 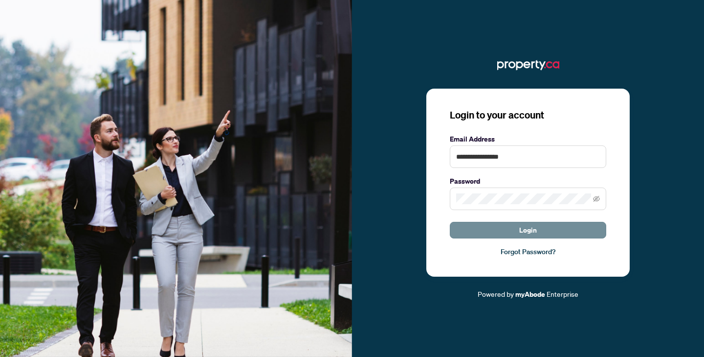 What do you see at coordinates (528, 251) in the screenshot?
I see `a: Forgot Password?` at bounding box center [528, 251].